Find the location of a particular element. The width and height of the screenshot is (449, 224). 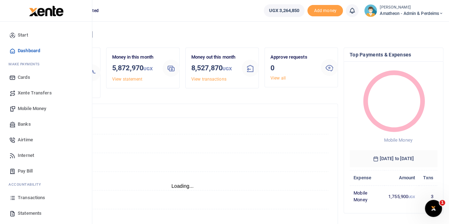

span: Statements is located at coordinates (29, 213).